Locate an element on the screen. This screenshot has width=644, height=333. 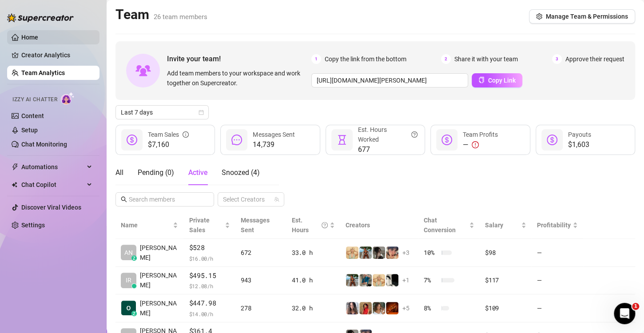
span: 14,739 is located at coordinates (274, 145).